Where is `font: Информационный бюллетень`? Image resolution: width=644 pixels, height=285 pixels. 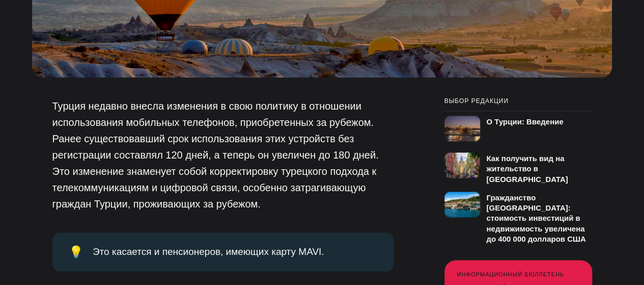 font: Информационный бюллетень is located at coordinates (510, 274).